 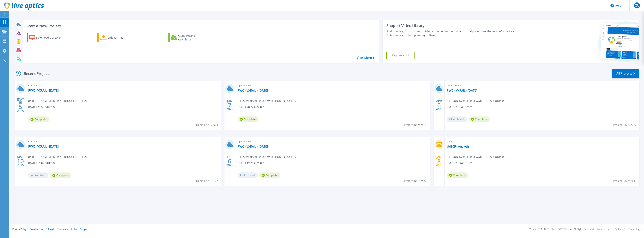 I want to click on span: 5, so click(x=21, y=107).